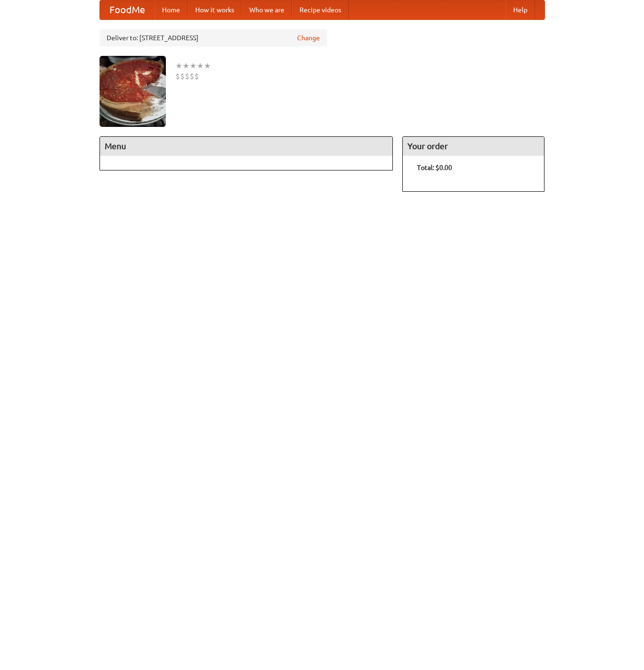 The width and height of the screenshot is (644, 670). What do you see at coordinates (435, 168) in the screenshot?
I see `b: Total: $0.00` at bounding box center [435, 168].